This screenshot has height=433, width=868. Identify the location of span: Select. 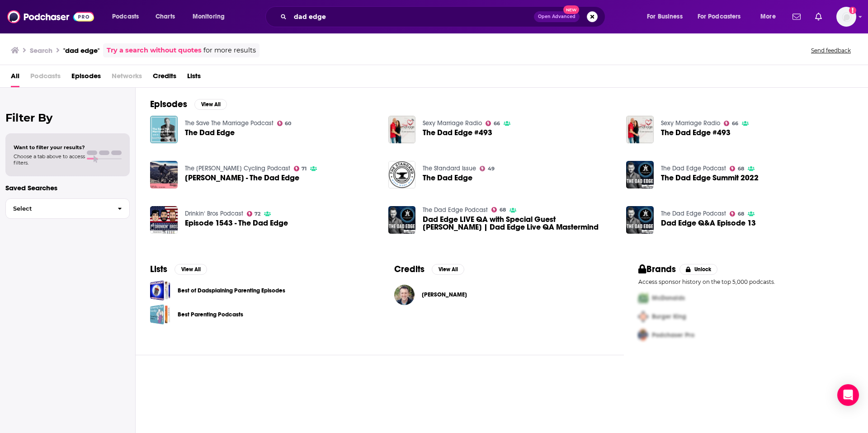
(58, 208).